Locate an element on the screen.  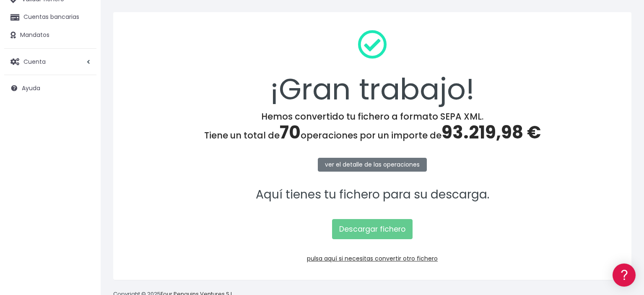
span: Ayuda is located at coordinates (31, 88).